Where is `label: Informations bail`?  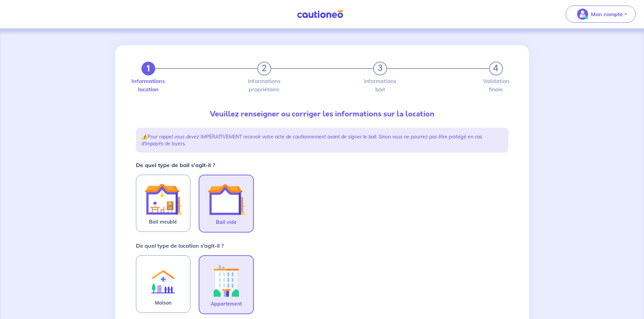 label: Informations bail is located at coordinates (380, 85).